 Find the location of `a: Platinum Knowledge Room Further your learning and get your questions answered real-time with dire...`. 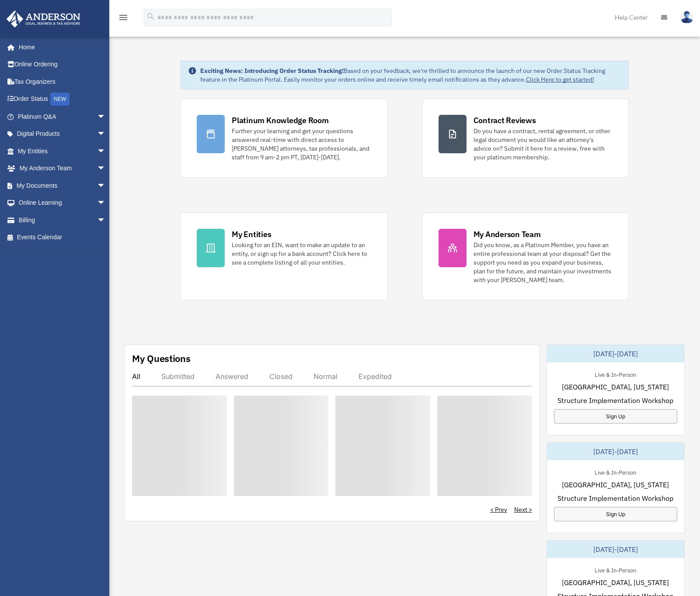

a: Platinum Knowledge Room Further your learning and get your questions answered real-time with dire... is located at coordinates (284, 138).